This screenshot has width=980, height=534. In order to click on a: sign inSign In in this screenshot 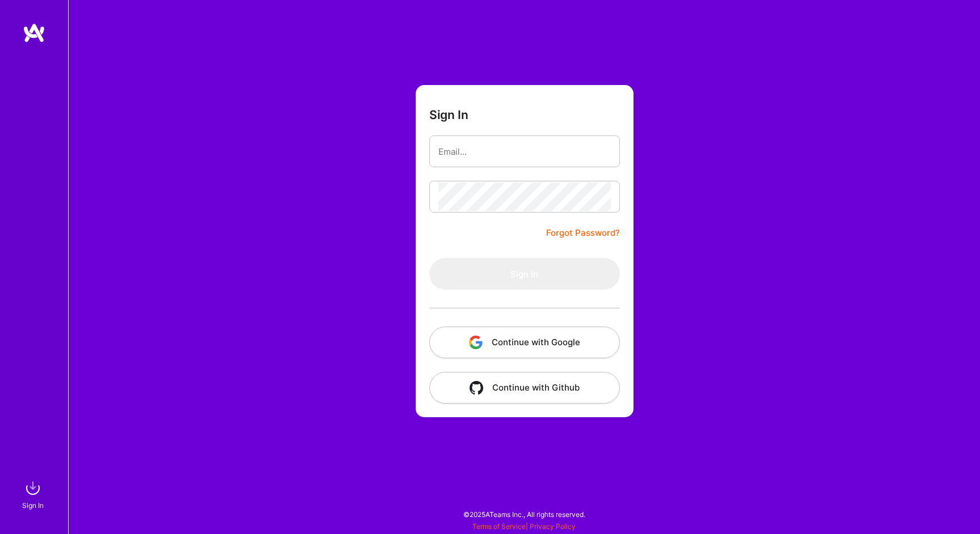, I will do `click(34, 493)`.